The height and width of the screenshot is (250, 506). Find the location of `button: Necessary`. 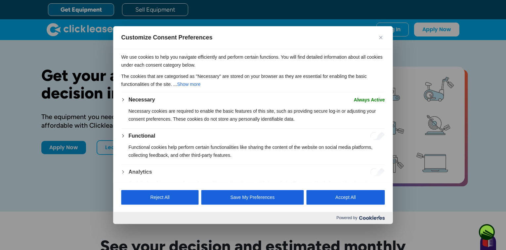

button: Necessary is located at coordinates (142, 100).